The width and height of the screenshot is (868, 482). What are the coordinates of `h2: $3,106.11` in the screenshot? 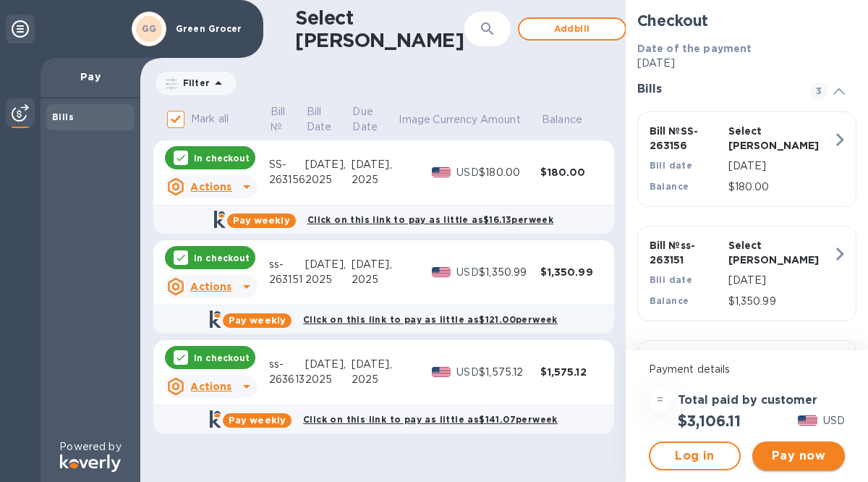 It's located at (709, 420).